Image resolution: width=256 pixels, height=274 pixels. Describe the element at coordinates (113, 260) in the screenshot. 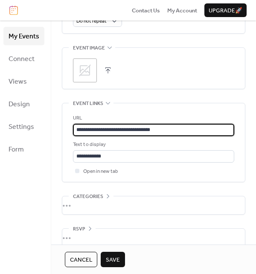

I see `span: Save` at that location.